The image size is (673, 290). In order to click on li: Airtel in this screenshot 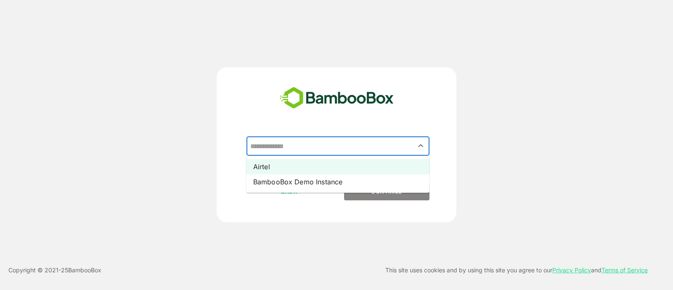, I will do `click(338, 166)`.